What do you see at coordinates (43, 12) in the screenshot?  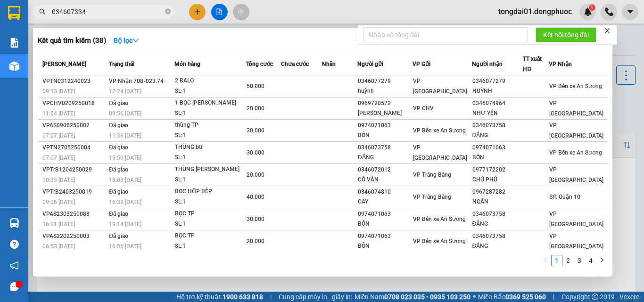 I see `span: search` at bounding box center [43, 12].